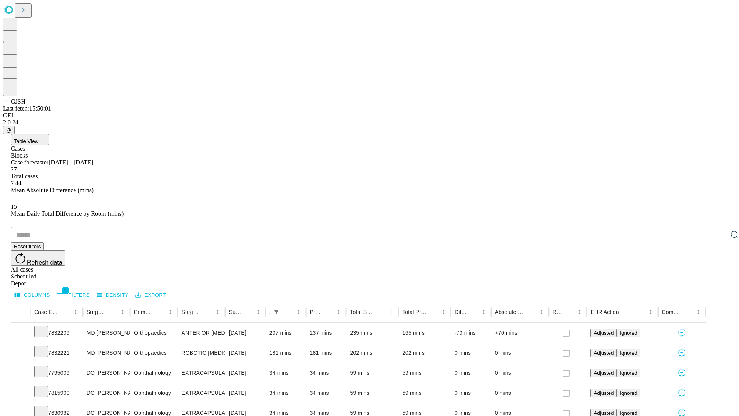 The image size is (739, 416). What do you see at coordinates (520, 332) in the screenshot?
I see `div: +70 mins` at bounding box center [520, 332].